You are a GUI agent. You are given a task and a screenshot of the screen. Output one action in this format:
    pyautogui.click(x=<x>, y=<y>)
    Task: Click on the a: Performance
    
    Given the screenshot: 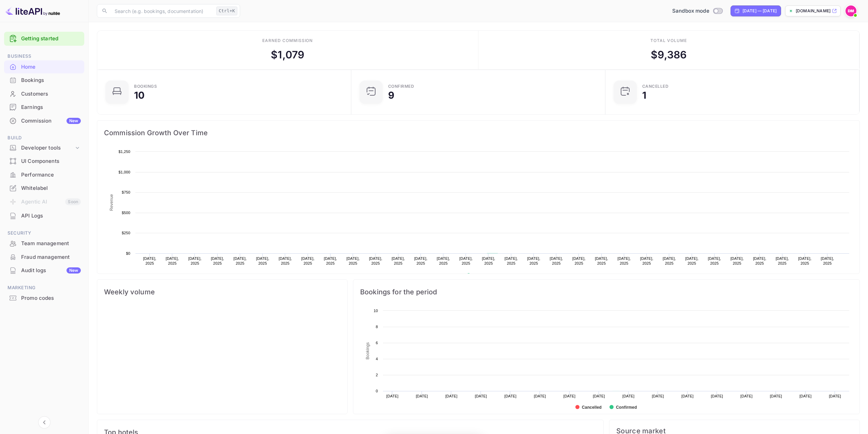 What is the action you would take?
    pyautogui.click(x=44, y=175)
    